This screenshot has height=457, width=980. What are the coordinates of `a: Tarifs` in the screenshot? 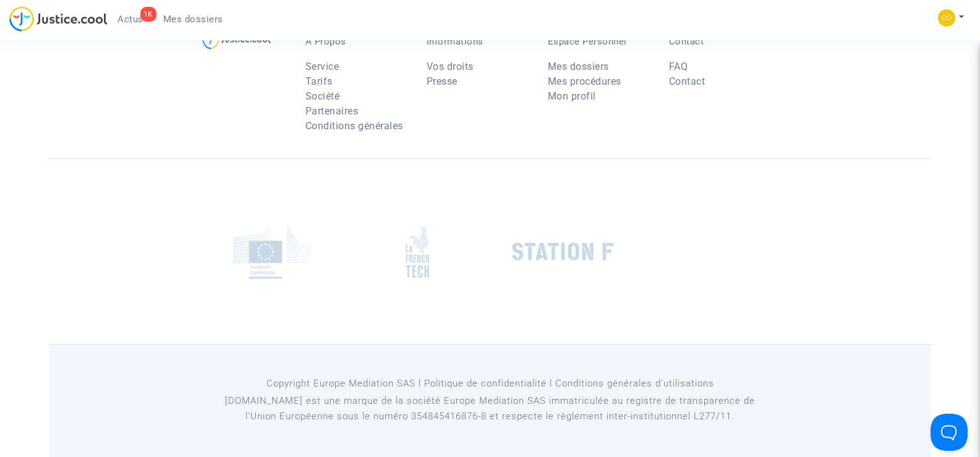 It's located at (319, 81).